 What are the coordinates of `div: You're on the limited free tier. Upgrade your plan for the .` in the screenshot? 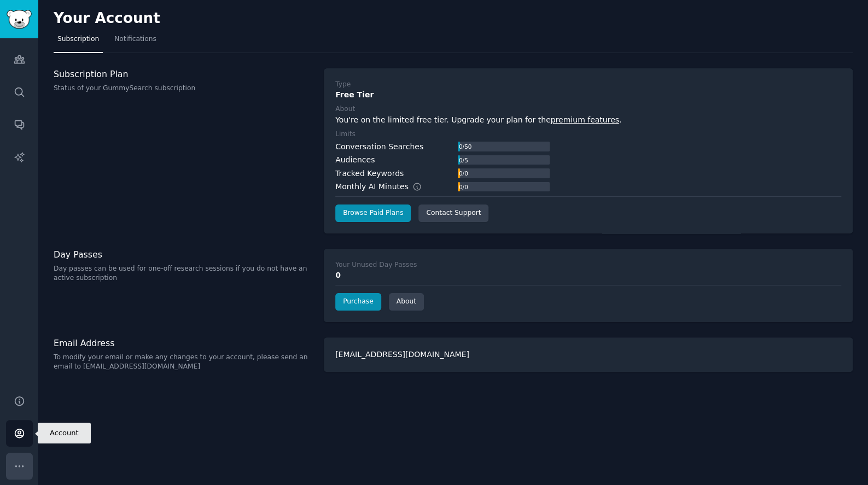 It's located at (589, 120).